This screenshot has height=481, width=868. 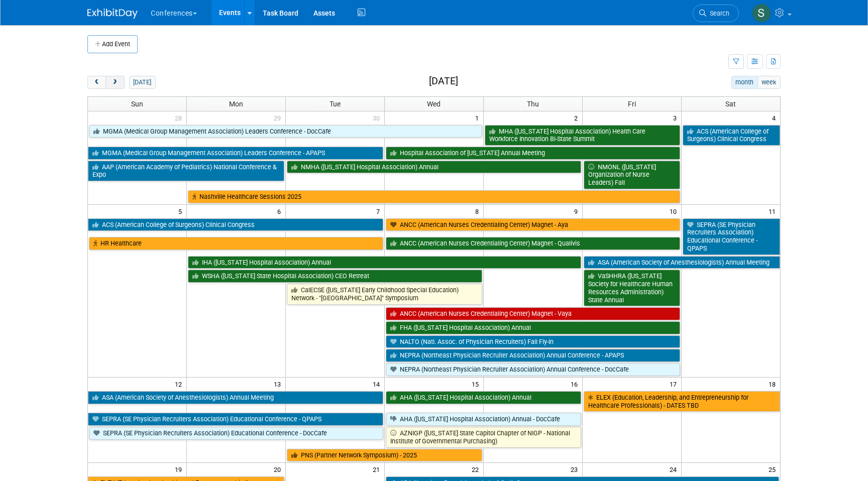 What do you see at coordinates (533, 355) in the screenshot?
I see `a: NEPRA (Northeast Physician Recruiter Association) Annual Conference - APAPS` at bounding box center [533, 355].